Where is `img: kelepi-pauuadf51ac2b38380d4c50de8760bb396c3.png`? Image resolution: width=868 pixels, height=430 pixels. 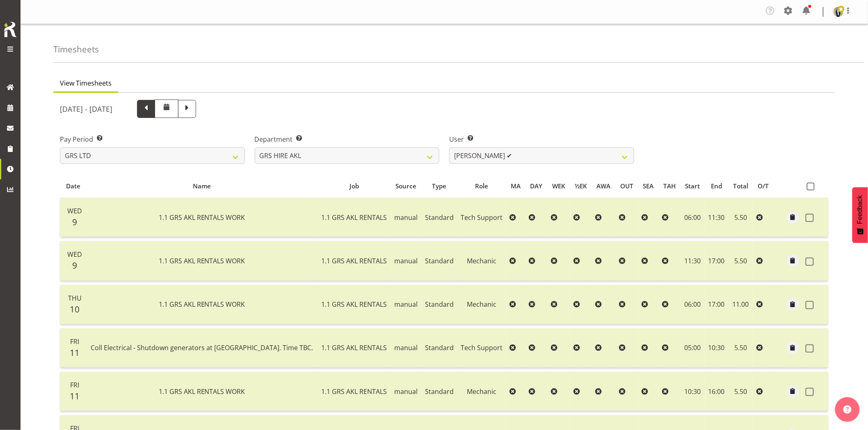
img: kelepi-pauuadf51ac2b38380d4c50de8760bb396c3.png is located at coordinates (838, 12).